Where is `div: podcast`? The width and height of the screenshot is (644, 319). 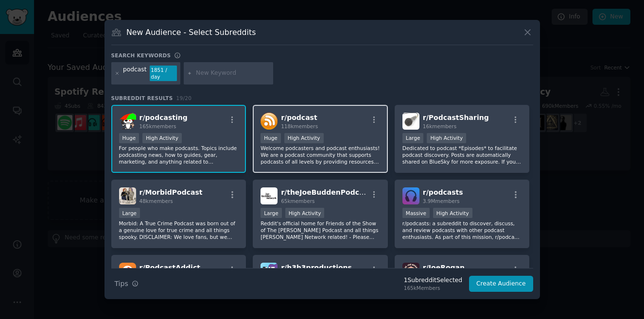
div: podcast is located at coordinates (135, 73).